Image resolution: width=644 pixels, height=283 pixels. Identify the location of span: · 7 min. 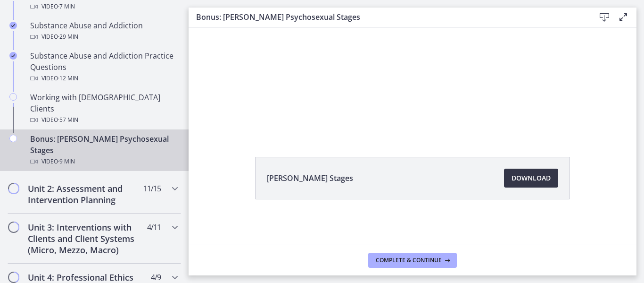
(66, 7).